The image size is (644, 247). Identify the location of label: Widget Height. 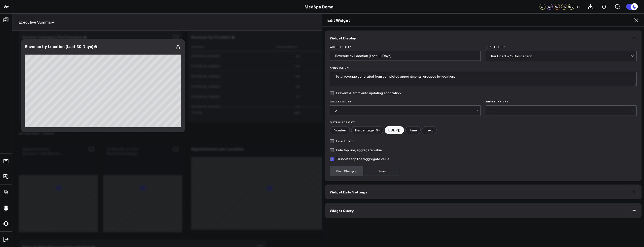
(562, 102).